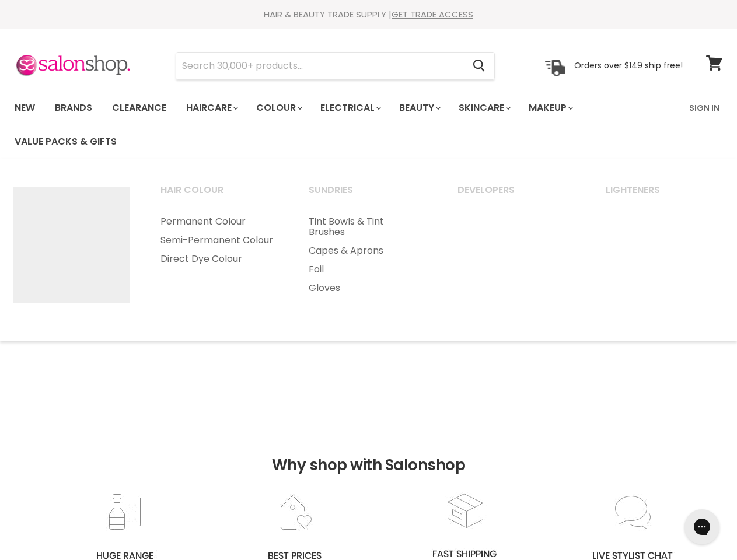  Describe the element at coordinates (419, 108) in the screenshot. I see `a: Beauty` at that location.